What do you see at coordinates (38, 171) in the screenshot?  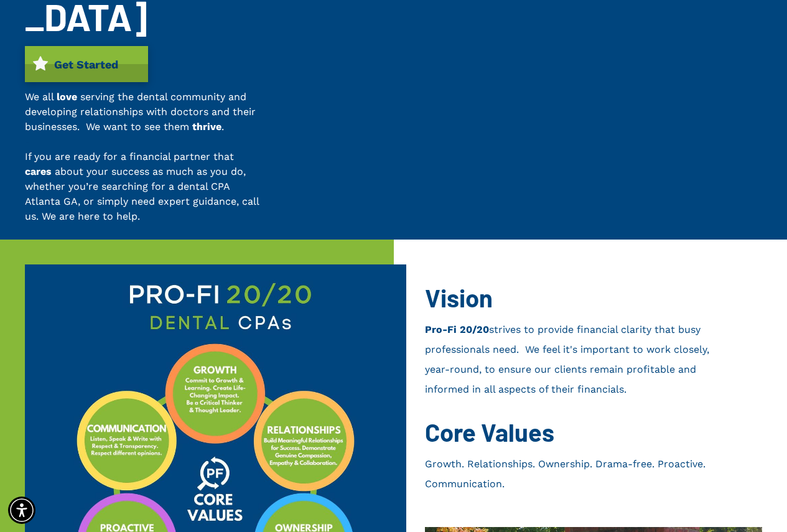 I see `span: cares` at bounding box center [38, 171].